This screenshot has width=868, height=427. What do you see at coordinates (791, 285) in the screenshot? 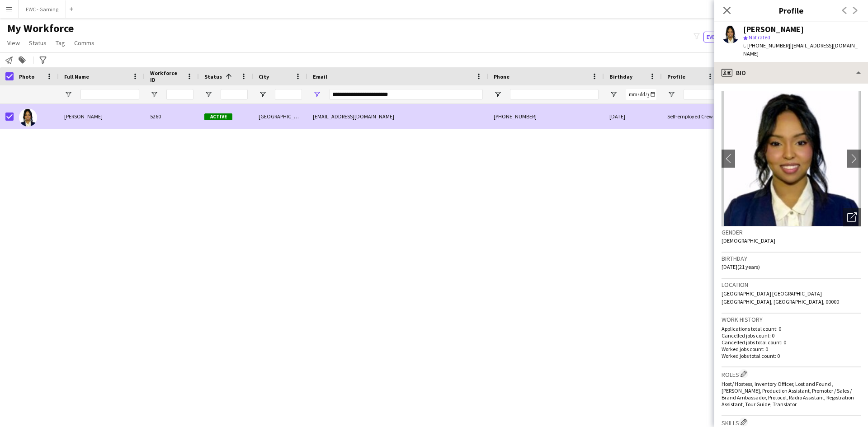
I see `h3: Location` at bounding box center [791, 285].